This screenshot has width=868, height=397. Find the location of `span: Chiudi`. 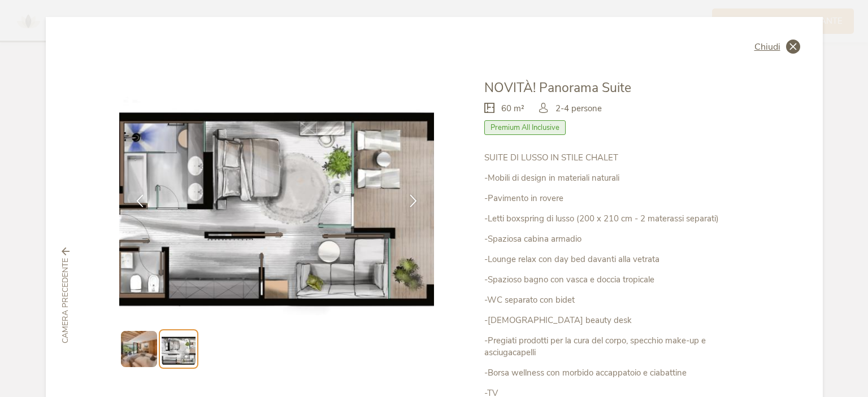

span: Chiudi is located at coordinates (767, 47).